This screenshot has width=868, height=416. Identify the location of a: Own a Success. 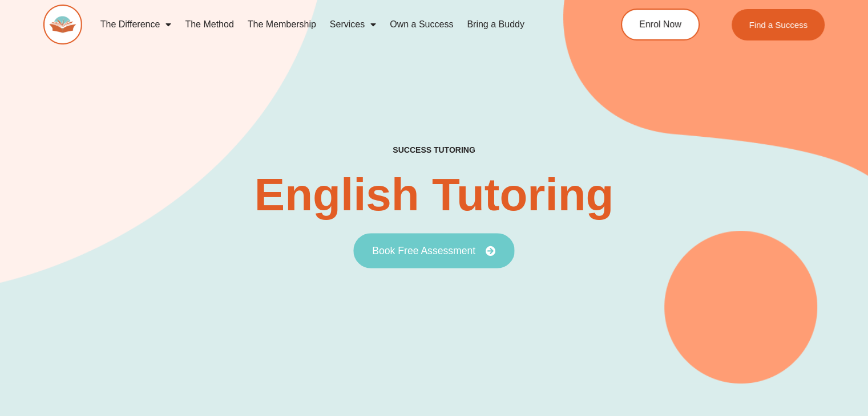
(421, 24).